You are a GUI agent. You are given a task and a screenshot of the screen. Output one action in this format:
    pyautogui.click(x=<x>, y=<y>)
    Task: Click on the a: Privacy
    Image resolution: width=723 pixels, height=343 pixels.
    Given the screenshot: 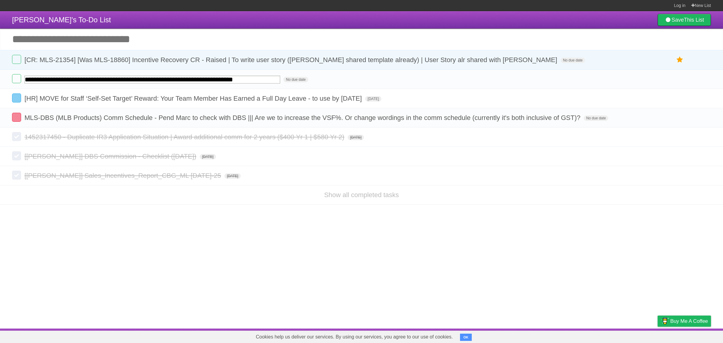 What is the action you would take?
    pyautogui.click(x=658, y=336)
    